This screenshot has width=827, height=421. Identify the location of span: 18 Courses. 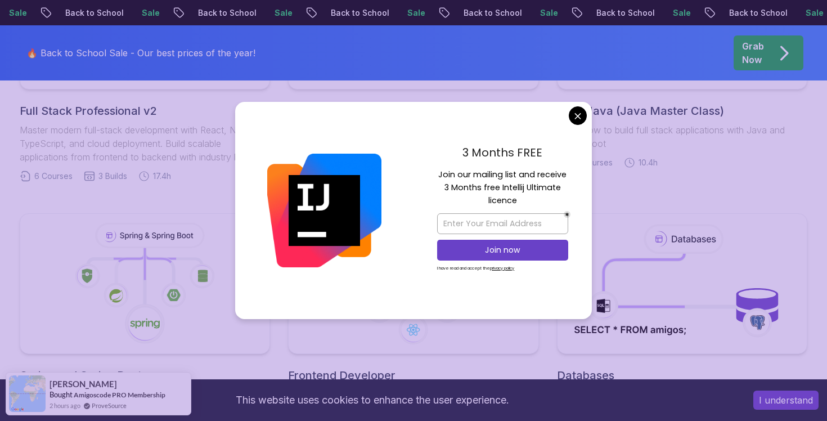
(592, 163).